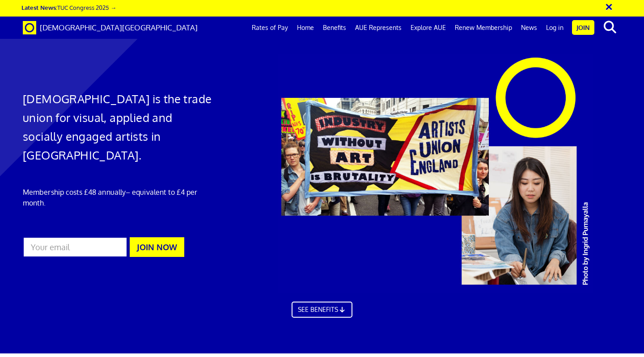 Image resolution: width=644 pixels, height=357 pixels. Describe the element at coordinates (335, 28) in the screenshot. I see `a: Benefits` at that location.